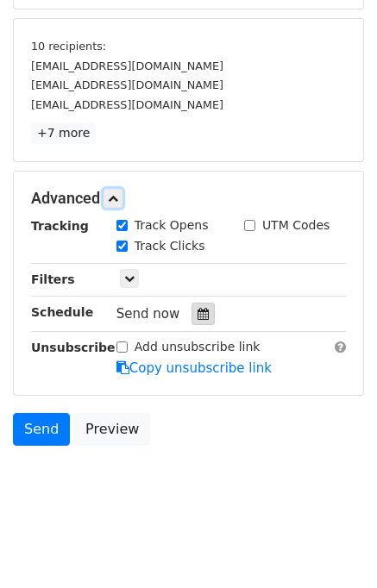 Image resolution: width=377 pixels, height=588 pixels. I want to click on label: Add unsubscribe link, so click(197, 346).